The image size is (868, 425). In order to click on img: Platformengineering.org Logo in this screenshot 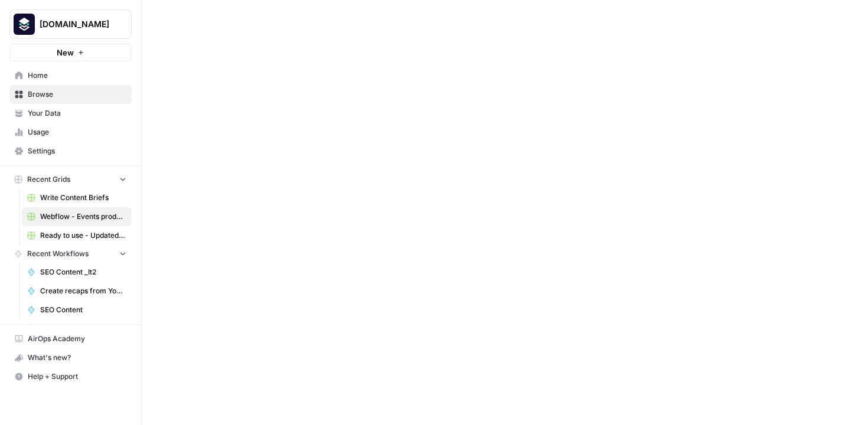, I will do `click(24, 24)`.